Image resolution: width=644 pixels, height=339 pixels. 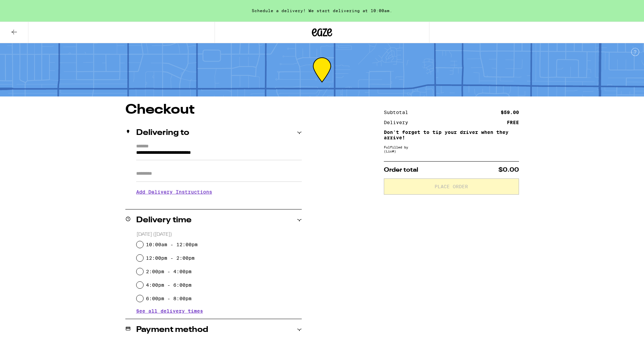 What do you see at coordinates (451, 186) in the screenshot?
I see `span: Place Order` at bounding box center [451, 186].